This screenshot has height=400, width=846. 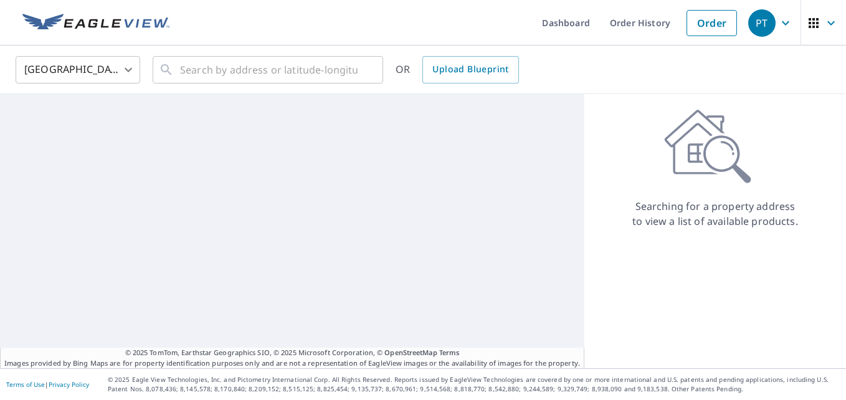 What do you see at coordinates (457, 70) in the screenshot?
I see `div: OR` at bounding box center [457, 70].